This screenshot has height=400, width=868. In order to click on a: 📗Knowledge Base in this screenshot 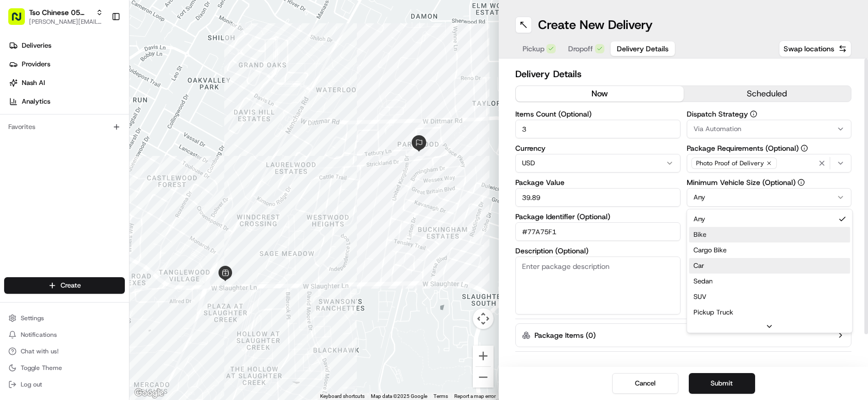, I will do `click(45, 156)`.